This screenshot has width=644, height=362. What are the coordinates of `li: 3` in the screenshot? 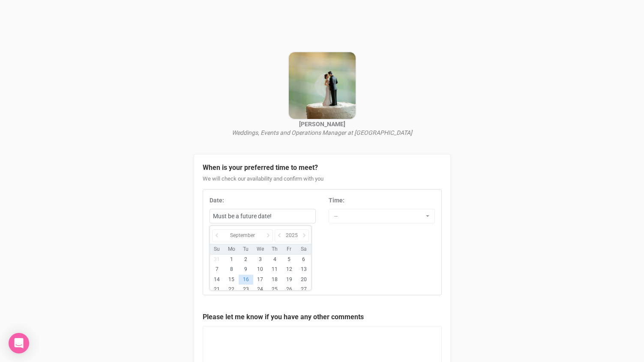 It's located at (261, 259).